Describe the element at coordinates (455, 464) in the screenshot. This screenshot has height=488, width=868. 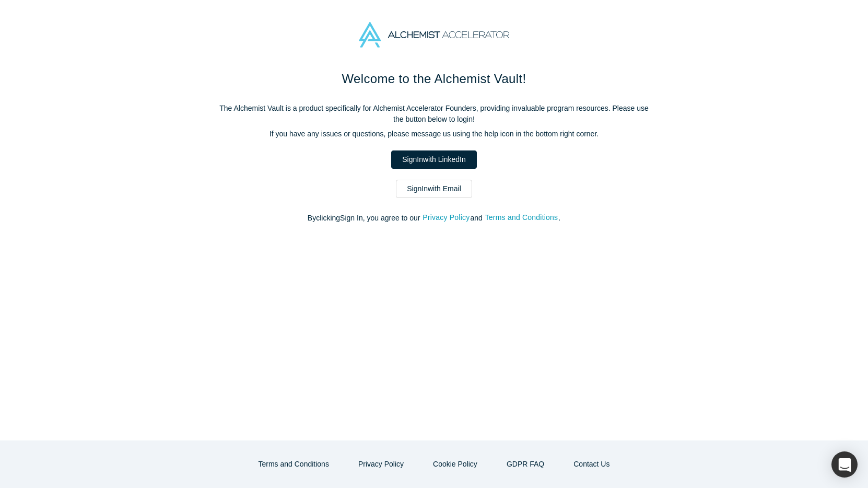
I see `button: Cookie Policy` at that location.